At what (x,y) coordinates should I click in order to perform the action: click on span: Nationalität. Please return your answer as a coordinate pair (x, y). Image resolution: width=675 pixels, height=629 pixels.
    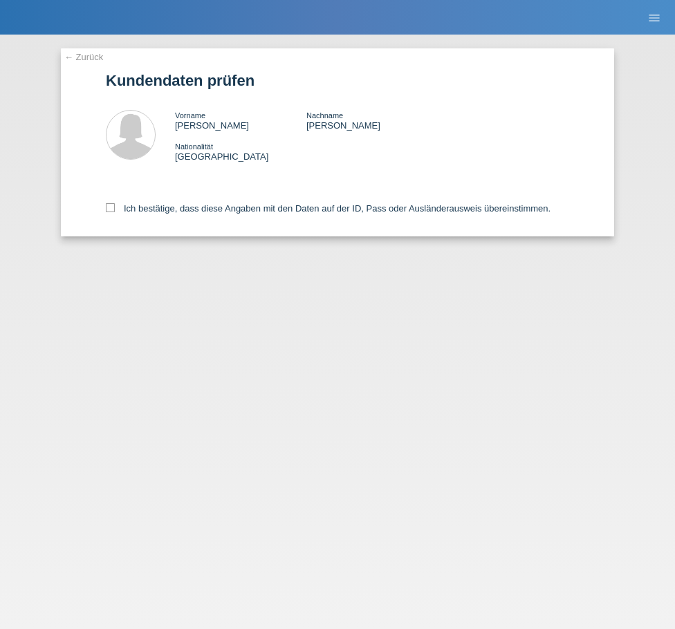
    Looking at the image, I should click on (194, 147).